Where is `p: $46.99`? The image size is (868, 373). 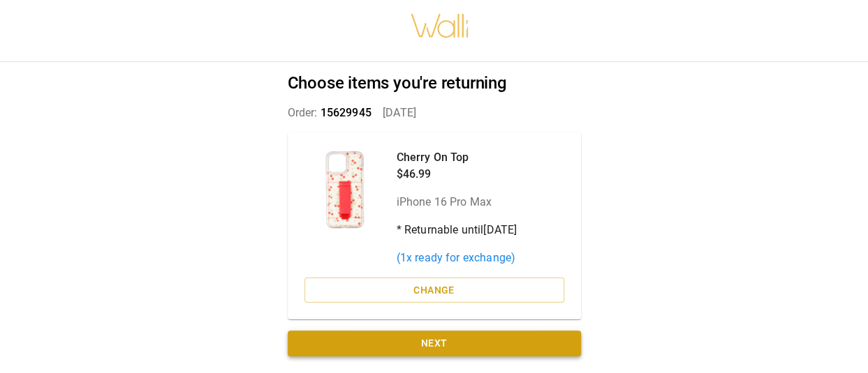
p: $46.99 is located at coordinates (457, 175).